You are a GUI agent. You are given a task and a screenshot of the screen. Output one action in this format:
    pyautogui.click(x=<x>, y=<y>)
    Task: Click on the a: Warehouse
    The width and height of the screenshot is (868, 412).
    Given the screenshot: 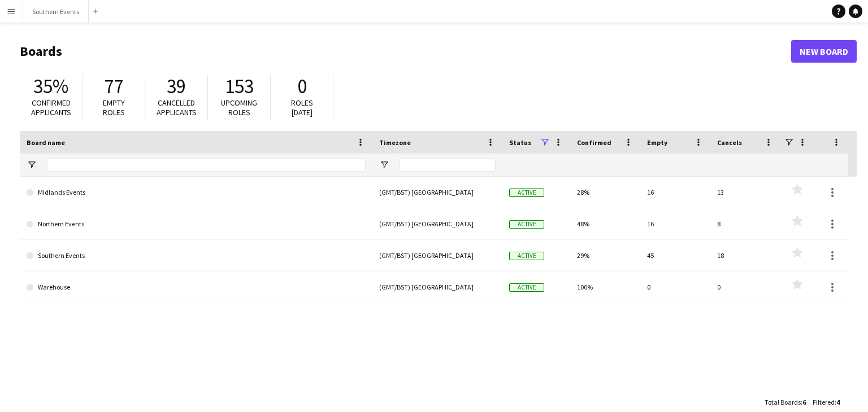 What is the action you would take?
    pyautogui.click(x=196, y=287)
    